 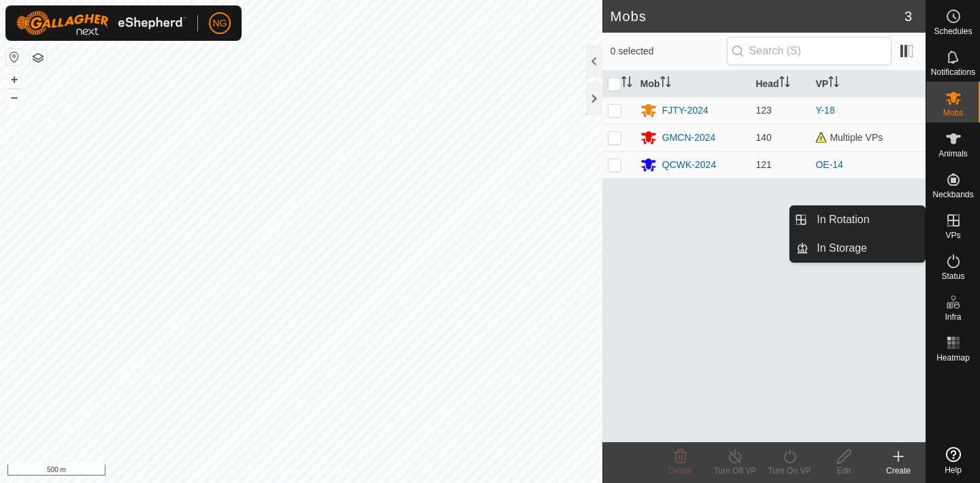 I want to click on span: Heatmap, so click(x=953, y=358).